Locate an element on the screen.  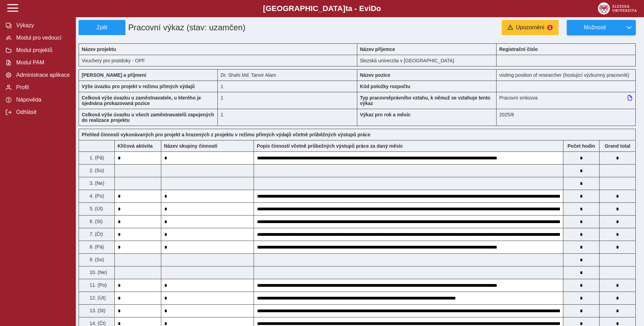
button: Zpět is located at coordinates (102, 28).